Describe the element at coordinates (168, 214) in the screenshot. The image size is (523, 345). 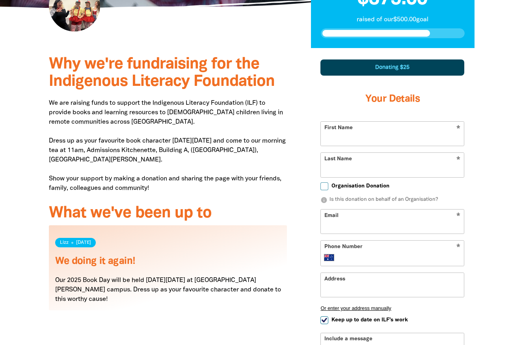
I see `h3: What we've been up to` at that location.